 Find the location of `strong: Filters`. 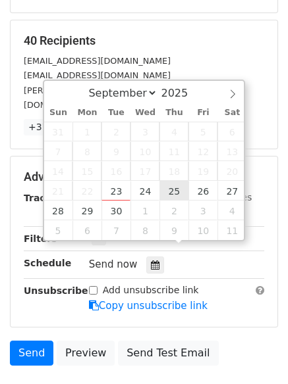

strong: Filters is located at coordinates (40, 239).